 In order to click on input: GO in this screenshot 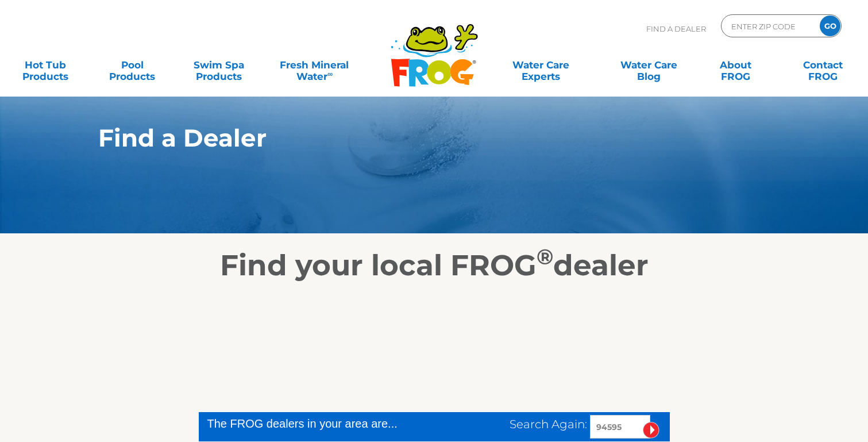, I will do `click(830, 26)`.